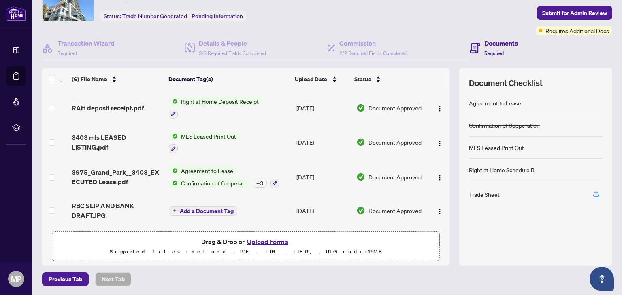 The width and height of the screenshot is (622, 295). I want to click on button: Upload Forms, so click(267, 242).